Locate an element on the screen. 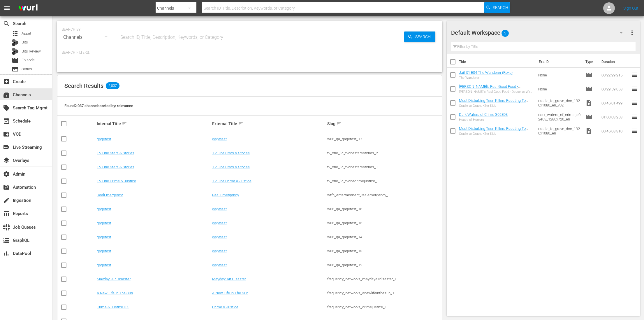 This screenshot has height=320, width=644. span: Create is located at coordinates (7, 82).